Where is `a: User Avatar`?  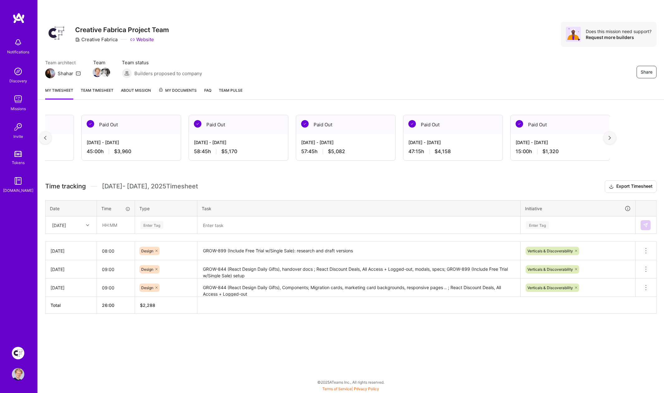
a: User Avatar is located at coordinates (18, 374).